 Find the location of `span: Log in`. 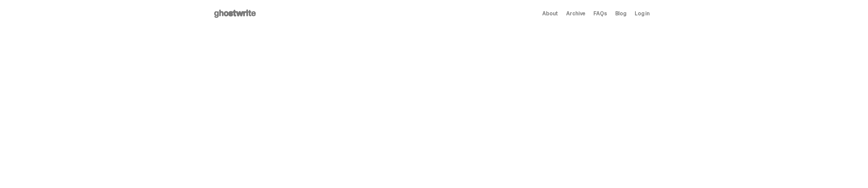

span: Log in is located at coordinates (642, 14).